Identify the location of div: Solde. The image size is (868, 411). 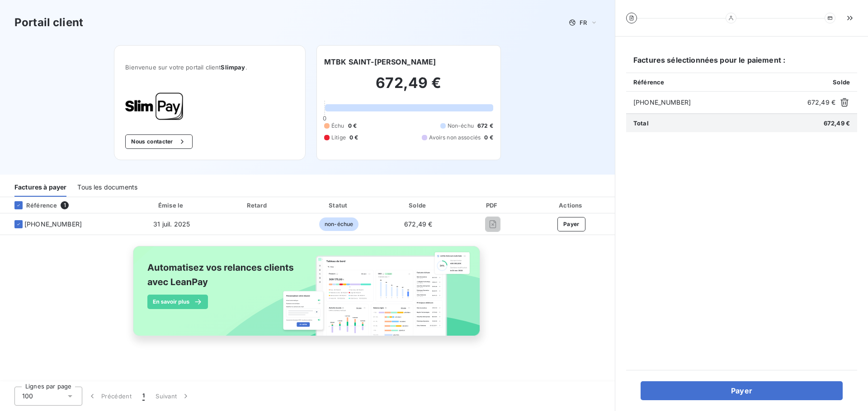
(418, 206).